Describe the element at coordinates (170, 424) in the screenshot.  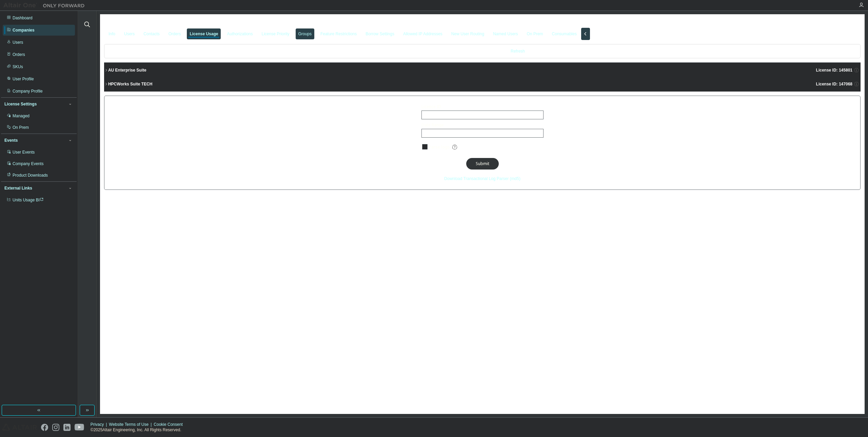
I see `div: Cookie Consent` at that location.